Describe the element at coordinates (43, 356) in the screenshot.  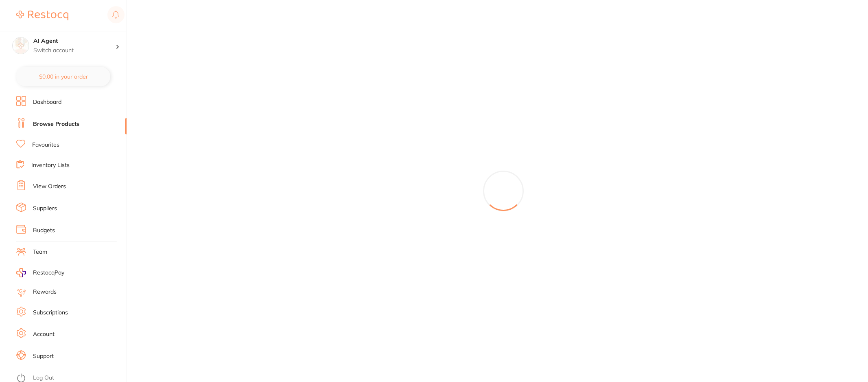
I see `a: Support` at that location.